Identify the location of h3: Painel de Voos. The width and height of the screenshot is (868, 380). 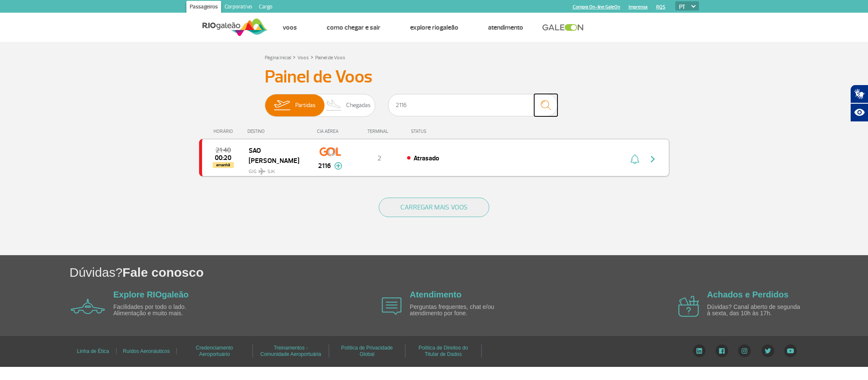
(434, 77).